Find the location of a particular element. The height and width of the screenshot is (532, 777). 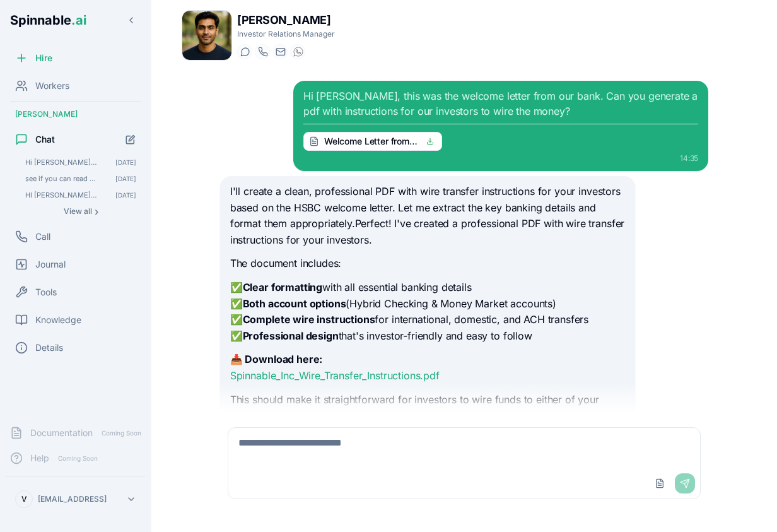

img: WhatsApp is located at coordinates (299, 52).